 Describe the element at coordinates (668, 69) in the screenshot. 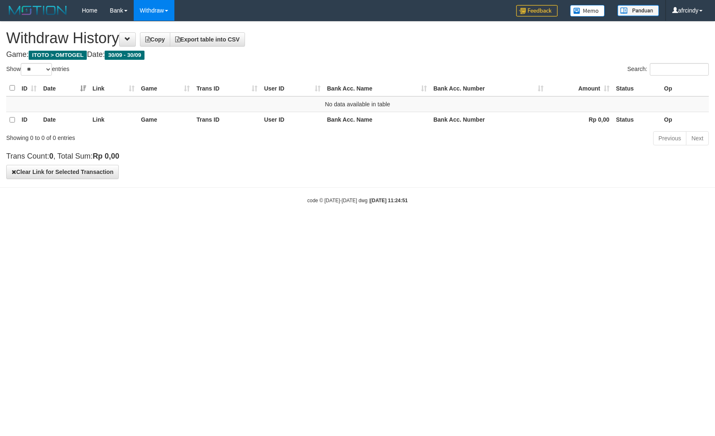

I see `label: Search:` at that location.